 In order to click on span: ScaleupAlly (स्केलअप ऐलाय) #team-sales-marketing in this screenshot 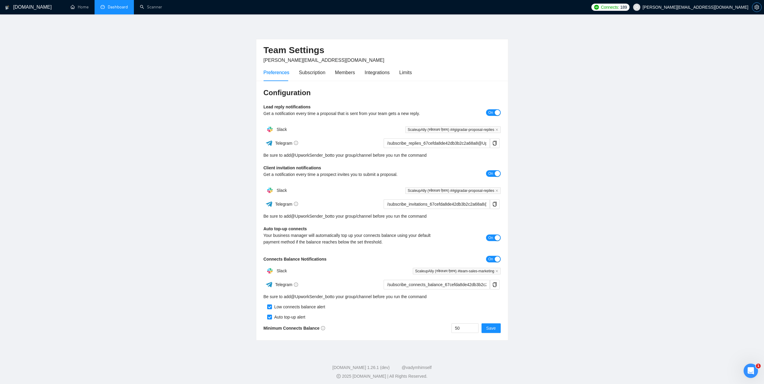, I will do `click(457, 271)`.